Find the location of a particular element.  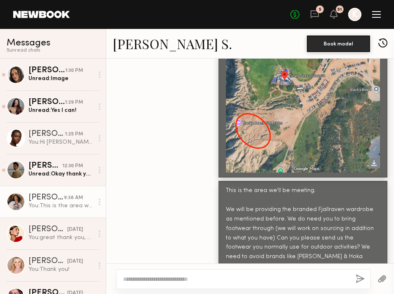

a: Book model is located at coordinates (339, 43).